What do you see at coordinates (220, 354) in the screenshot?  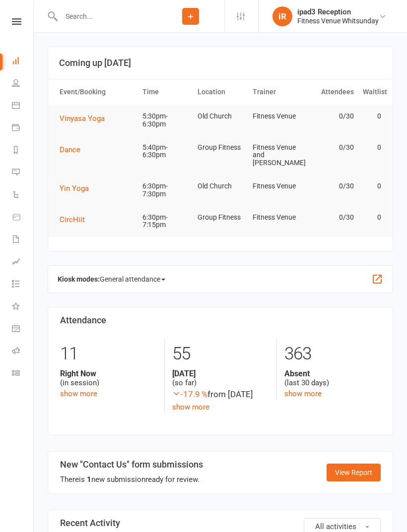 I see `div: 55` at bounding box center [220, 354].